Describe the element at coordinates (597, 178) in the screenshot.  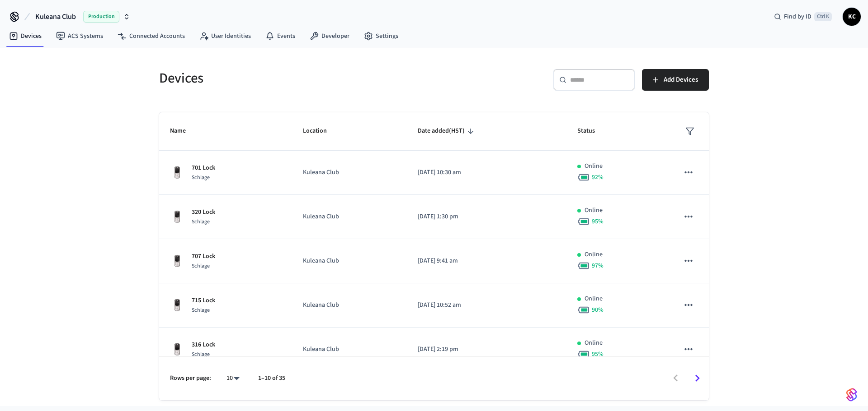
I see `span: 92 %` at that location.